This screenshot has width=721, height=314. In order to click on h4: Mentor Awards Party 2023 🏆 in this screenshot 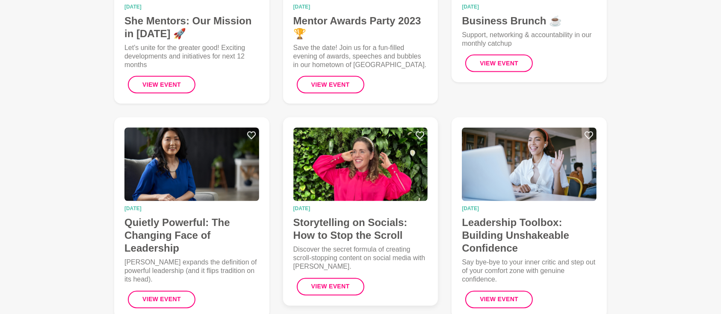, I will do `click(361, 27)`.